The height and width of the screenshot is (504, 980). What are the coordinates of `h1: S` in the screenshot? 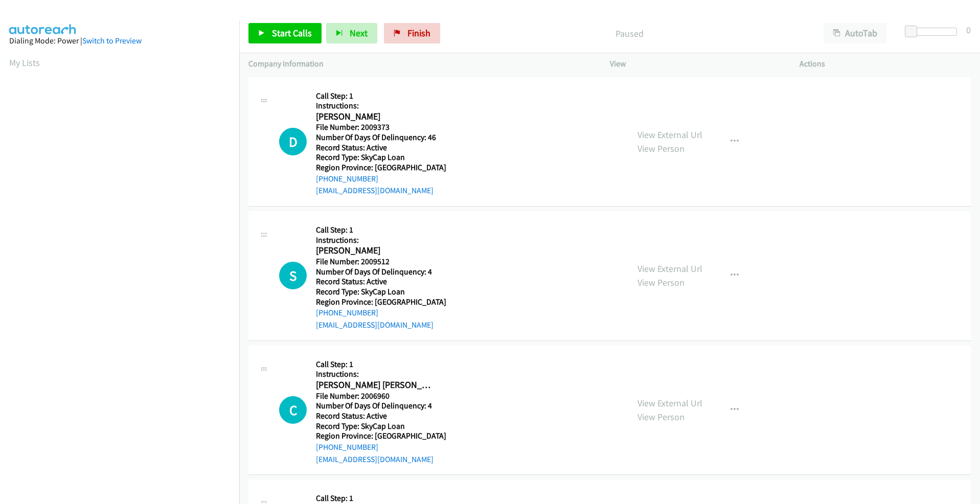 It's located at (293, 276).